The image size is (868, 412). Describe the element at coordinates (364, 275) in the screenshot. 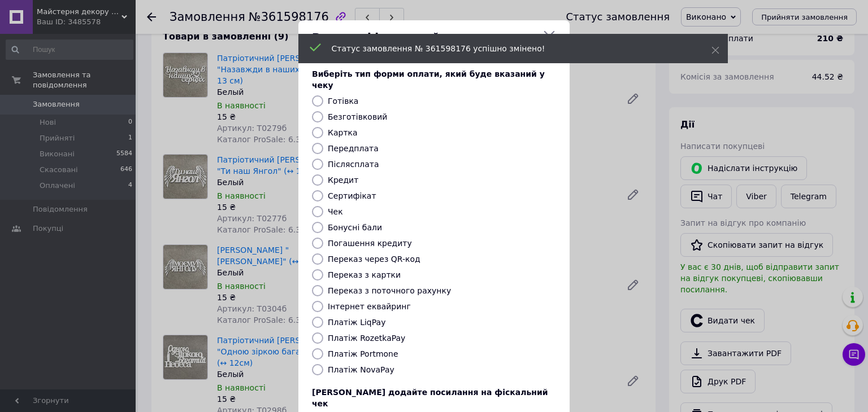

I see `label: Переказ з картки` at that location.